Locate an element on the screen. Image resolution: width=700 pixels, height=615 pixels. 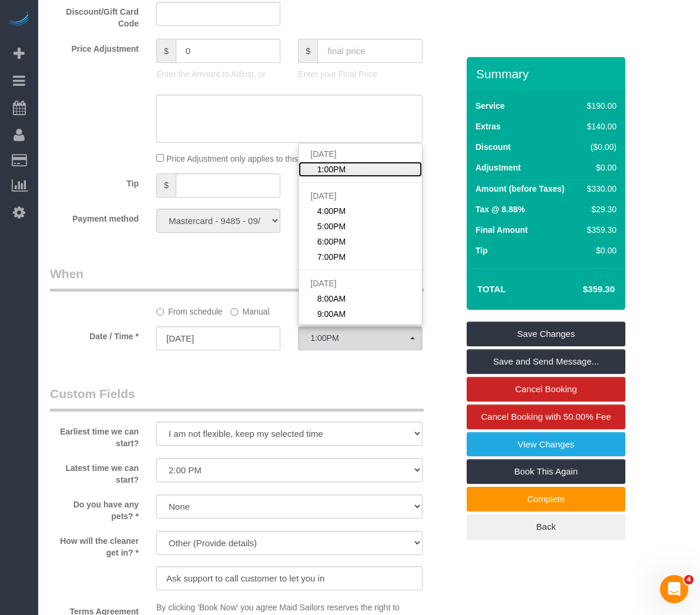
label: Tax @ 8.88% is located at coordinates (500, 209).